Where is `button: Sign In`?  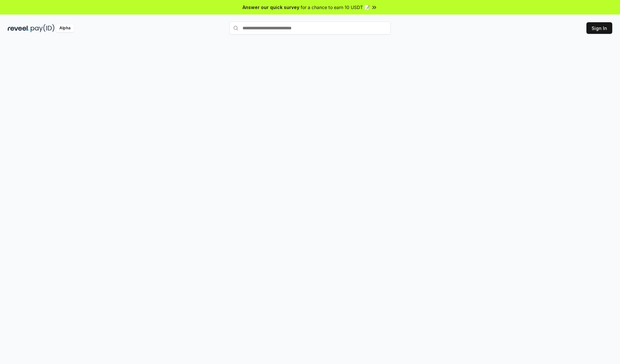
button: Sign In is located at coordinates (599, 28).